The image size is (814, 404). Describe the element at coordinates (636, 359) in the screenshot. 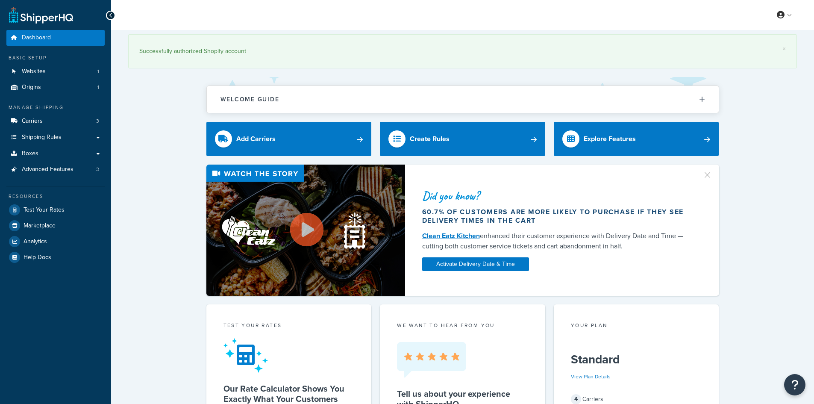

I see `h5: Standard` at that location.